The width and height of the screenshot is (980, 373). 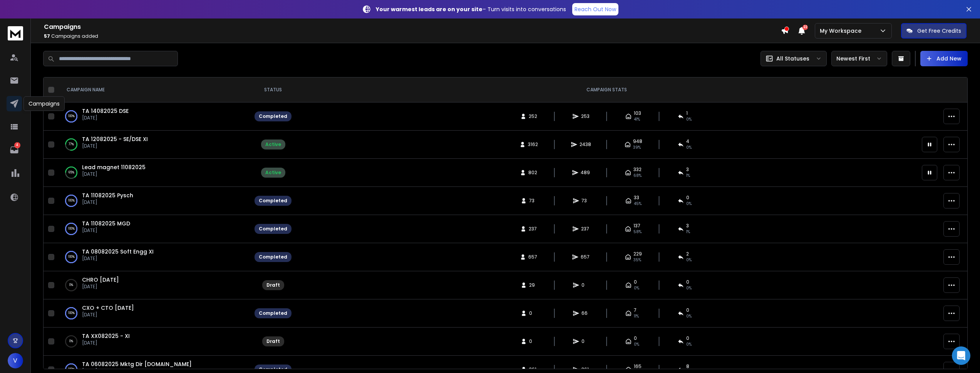 I want to click on span: 35 %, so click(x=638, y=260).